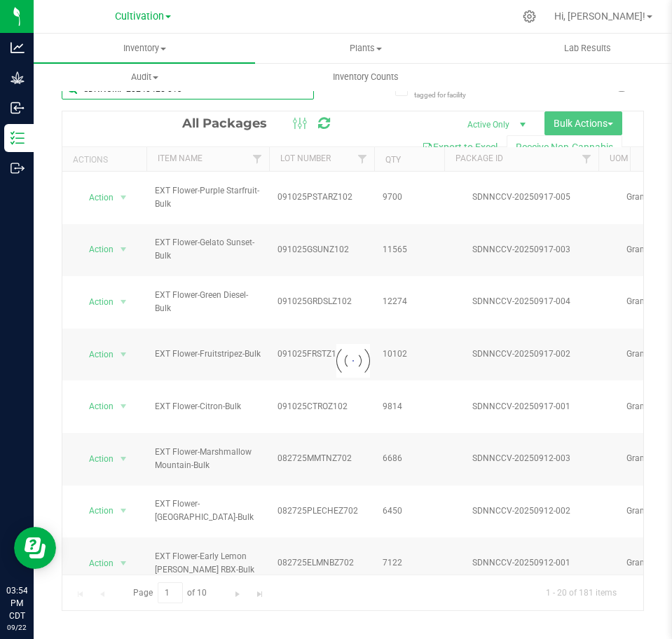 The image size is (672, 639). Describe the element at coordinates (18, 169) in the screenshot. I see `inline-svg: Outbound` at that location.